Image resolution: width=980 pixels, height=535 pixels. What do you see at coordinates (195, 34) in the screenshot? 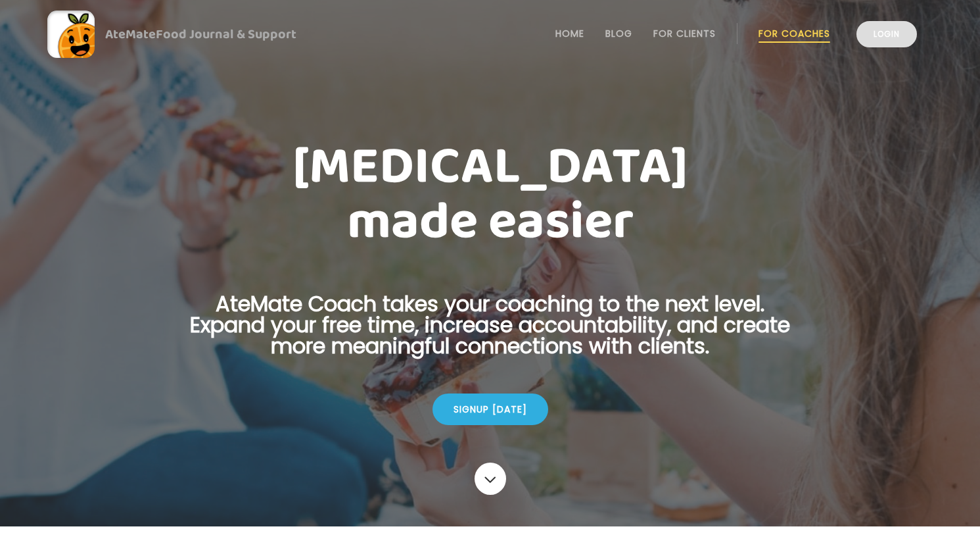
I see `div: AteMate` at bounding box center [195, 34].